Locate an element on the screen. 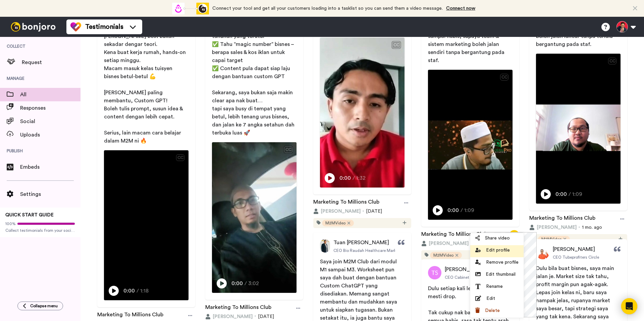 The height and width of the screenshot is (321, 644). span: Dulu setiap kali lepas raya, bisnes mesti drop. is located at coordinates (470, 293).